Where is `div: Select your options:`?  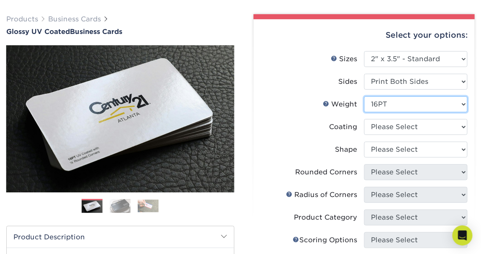
div: Select your options: is located at coordinates (365, 35).